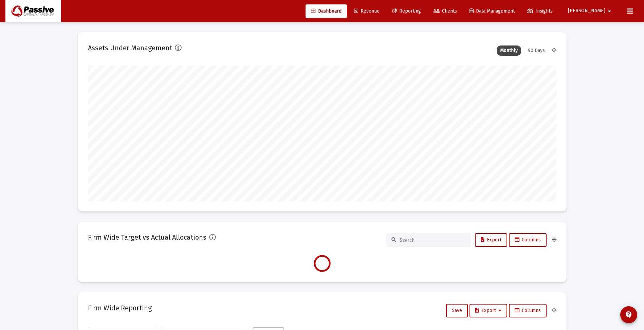 The image size is (644, 330). Describe the element at coordinates (610, 11) in the screenshot. I see `mat-icon: arrow_drop_down` at that location.